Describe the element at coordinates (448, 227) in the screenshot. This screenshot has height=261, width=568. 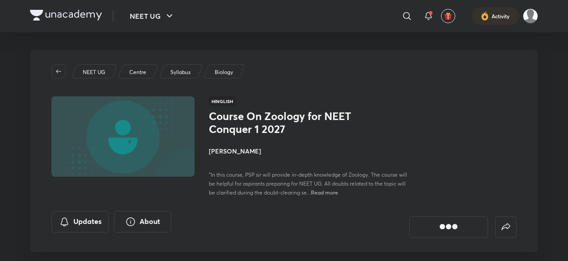
I see `button: [object Object]` at that location.